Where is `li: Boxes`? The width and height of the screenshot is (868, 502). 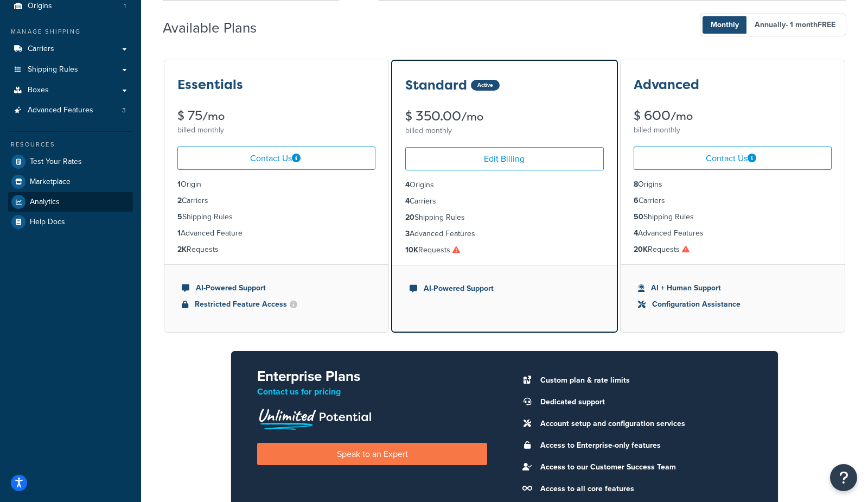
li: Boxes is located at coordinates (70, 90).